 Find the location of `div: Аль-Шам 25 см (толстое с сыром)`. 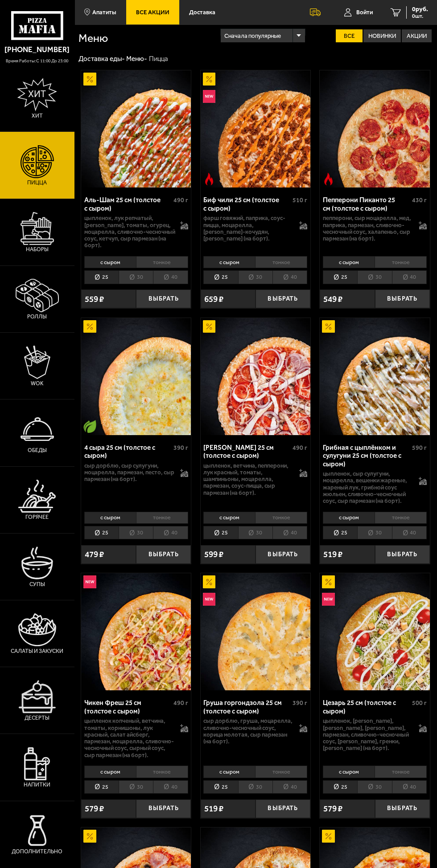

div: Аль-Шам 25 см (толстое с сыром) is located at coordinates (128, 204).